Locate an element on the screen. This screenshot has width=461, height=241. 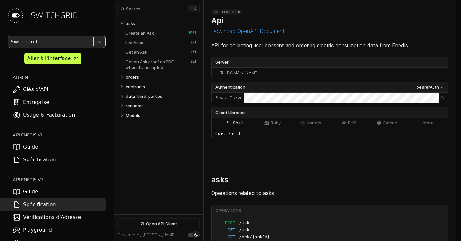
h2: ADMIN is located at coordinates (59, 77).